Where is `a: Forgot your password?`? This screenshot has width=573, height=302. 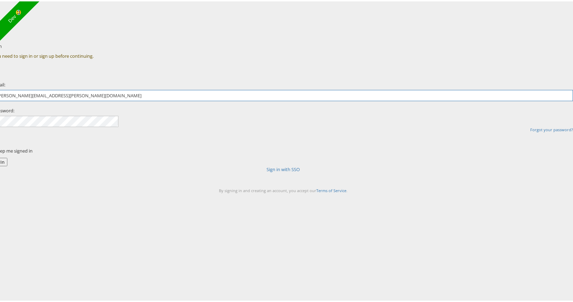
a: Forgot your password? is located at coordinates (552, 128).